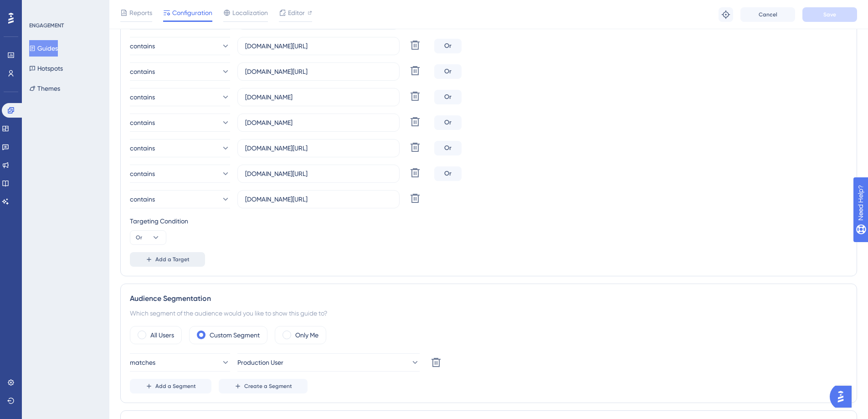 The height and width of the screenshot is (419, 868). Describe the element at coordinates (141, 13) in the screenshot. I see `span: Reports` at that location.